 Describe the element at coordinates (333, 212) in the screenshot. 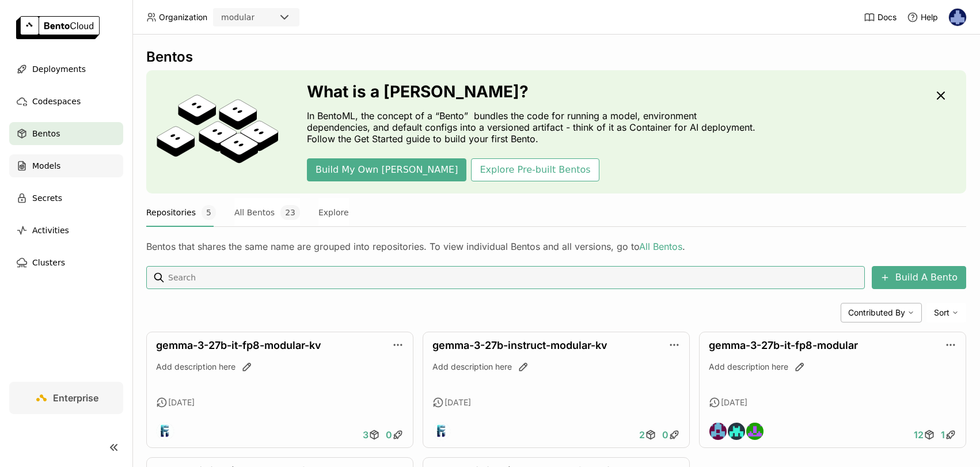

I see `button: Explore` at that location.